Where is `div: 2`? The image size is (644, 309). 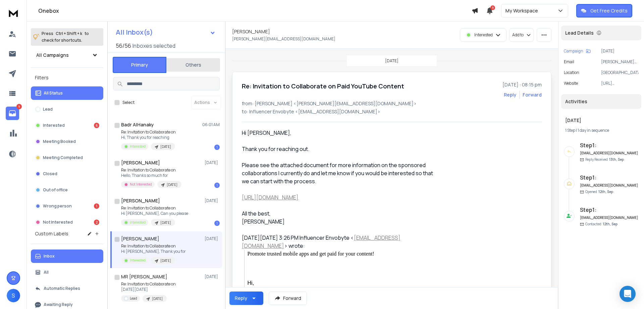
div: 2 is located at coordinates (96, 222).